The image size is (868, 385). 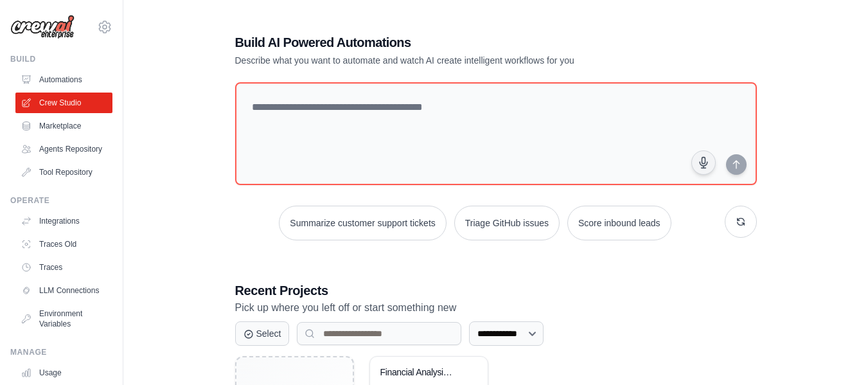 I want to click on a: Traces Old, so click(x=64, y=245).